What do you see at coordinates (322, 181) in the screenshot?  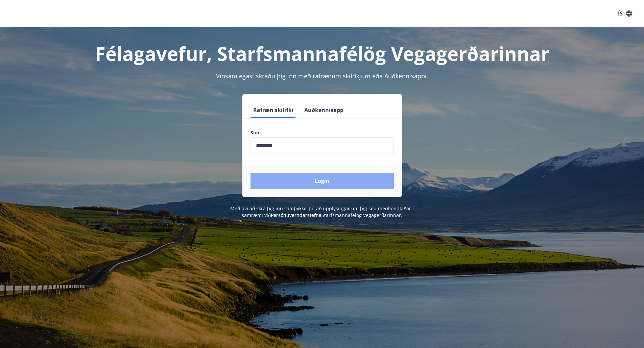 I see `button: Login` at bounding box center [322, 181].